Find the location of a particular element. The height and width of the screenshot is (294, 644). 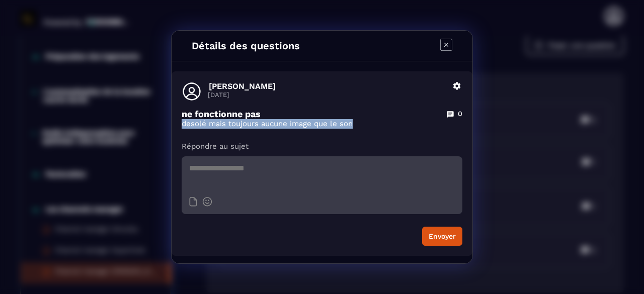

h4: Détails des questions is located at coordinates (245, 46).